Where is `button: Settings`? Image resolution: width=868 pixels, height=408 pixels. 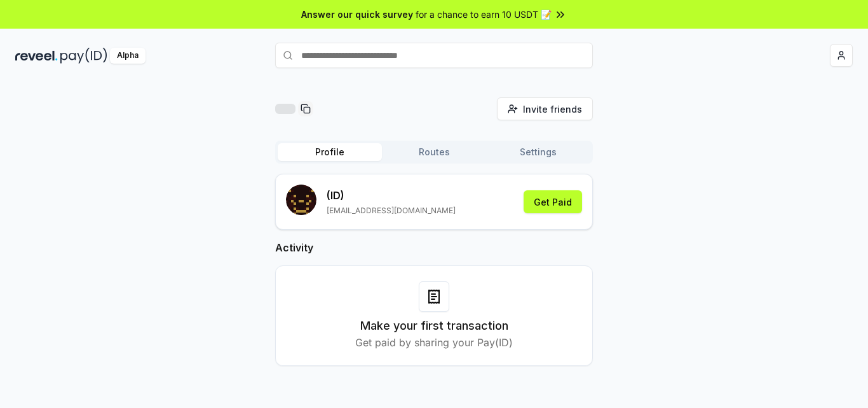 button: Settings is located at coordinates (538, 152).